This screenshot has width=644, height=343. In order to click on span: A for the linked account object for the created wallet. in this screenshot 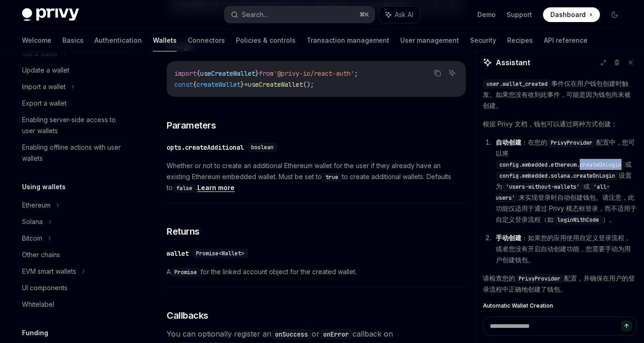, I will do `click(316, 272)`.